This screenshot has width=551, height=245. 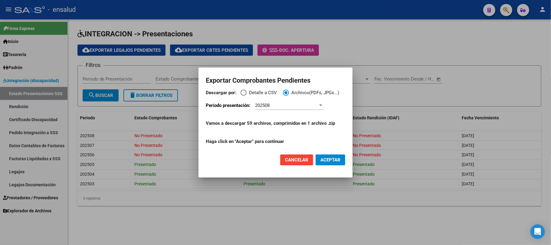 What do you see at coordinates (228, 105) in the screenshot?
I see `span: Periodo presentación:` at bounding box center [228, 105].